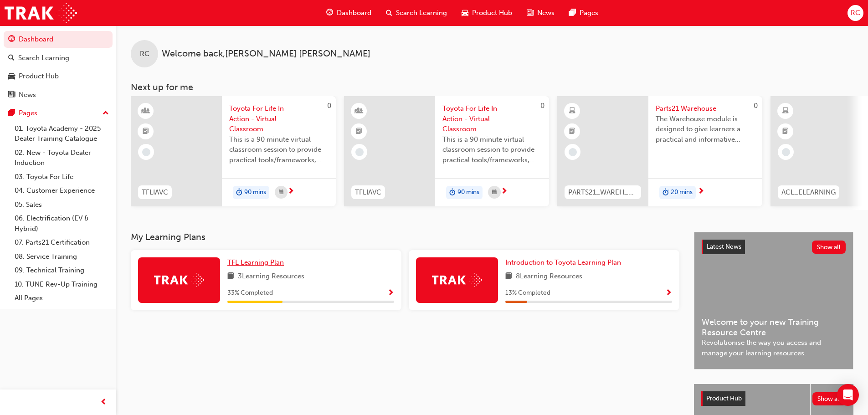 The width and height of the screenshot is (868, 415). What do you see at coordinates (62, 204) in the screenshot?
I see `a: 05. Sales` at bounding box center [62, 204].